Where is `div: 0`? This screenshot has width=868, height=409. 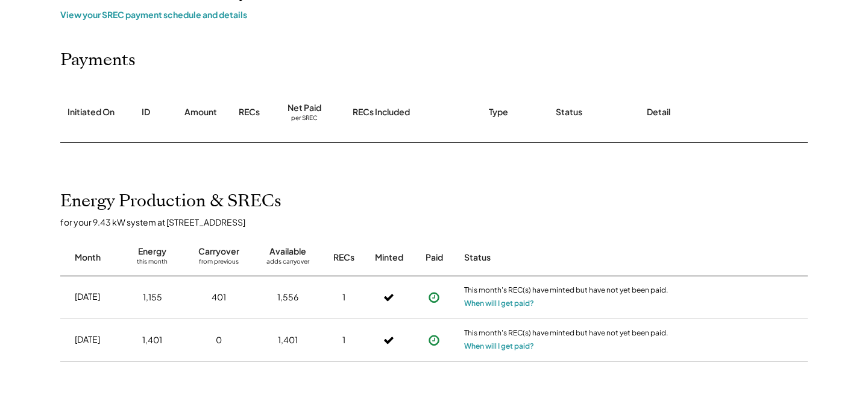 div: 0 is located at coordinates (219, 340).